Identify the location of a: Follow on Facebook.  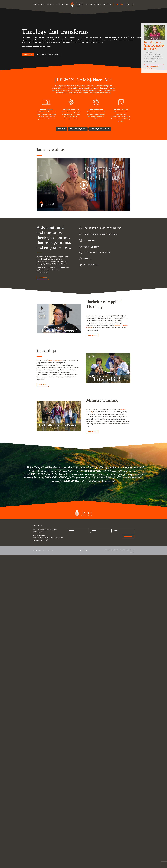
(80, 551).